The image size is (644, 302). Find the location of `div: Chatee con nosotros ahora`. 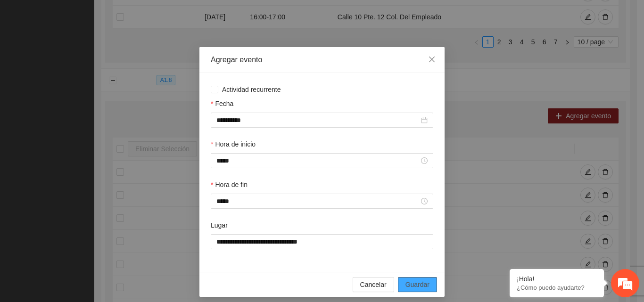

div: Chatee con nosotros ahora is located at coordinates (104, 54).